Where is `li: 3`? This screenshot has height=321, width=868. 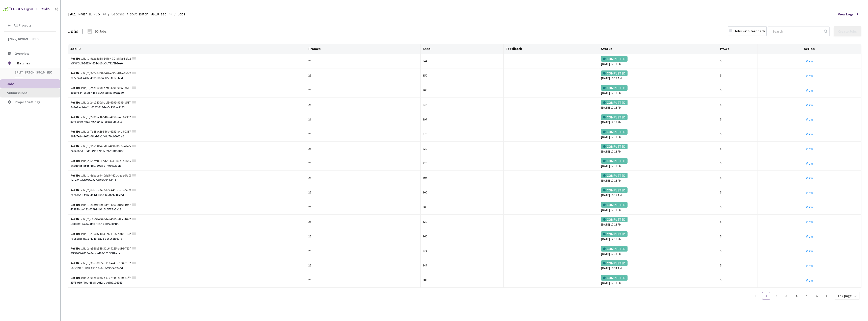
li: 3 is located at coordinates (787, 296).